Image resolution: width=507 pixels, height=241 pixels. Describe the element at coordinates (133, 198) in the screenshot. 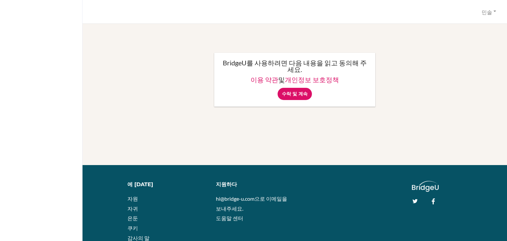

I see `a: 자원` at that location.